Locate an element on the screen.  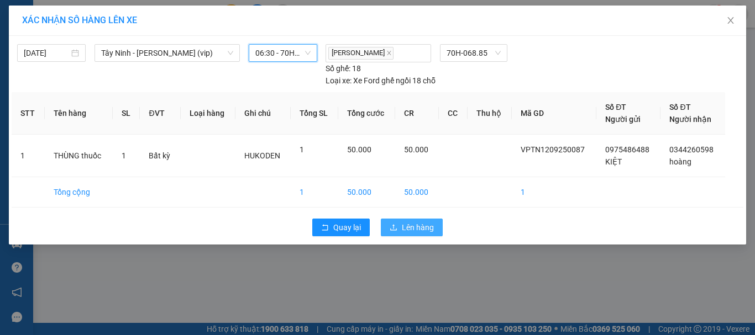
span: Lên hàng is located at coordinates (418, 228).